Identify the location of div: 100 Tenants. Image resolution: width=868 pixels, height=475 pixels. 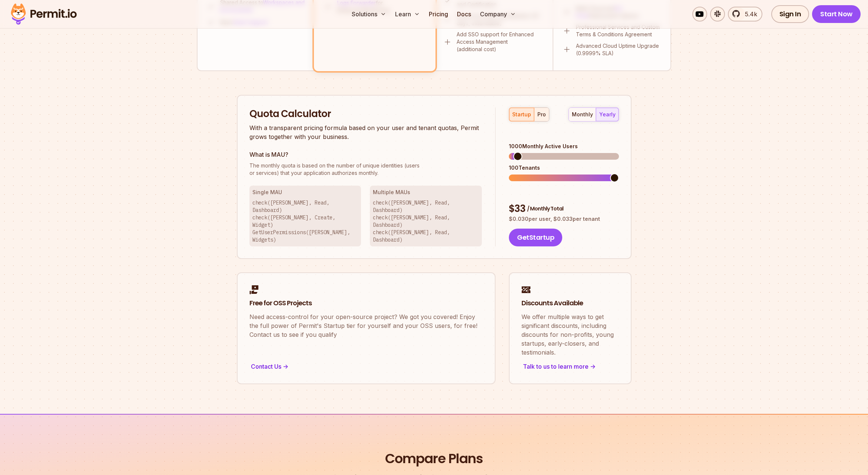
(563, 168).